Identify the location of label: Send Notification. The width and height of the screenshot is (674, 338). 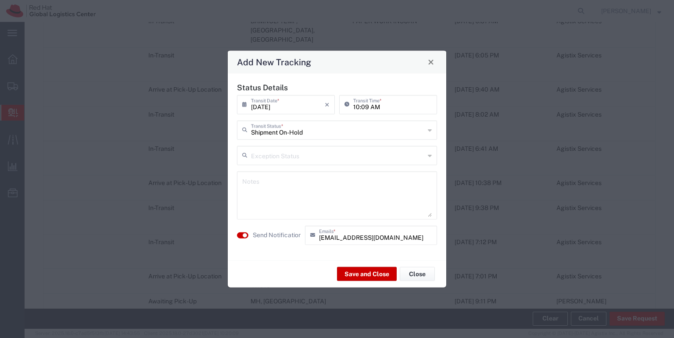
(277, 235).